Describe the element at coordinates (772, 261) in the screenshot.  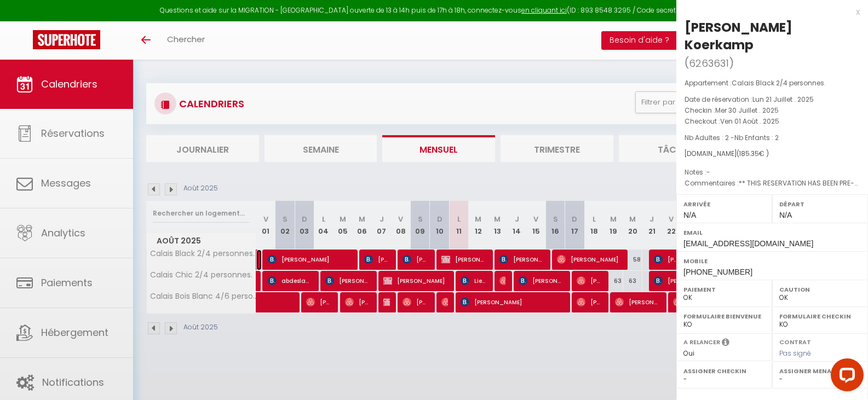
I see `label: Mobile` at that location.